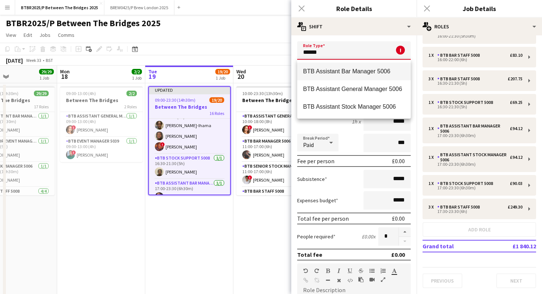 The height and width of the screenshot is (294, 542). I want to click on td: Grand total, so click(456, 246).